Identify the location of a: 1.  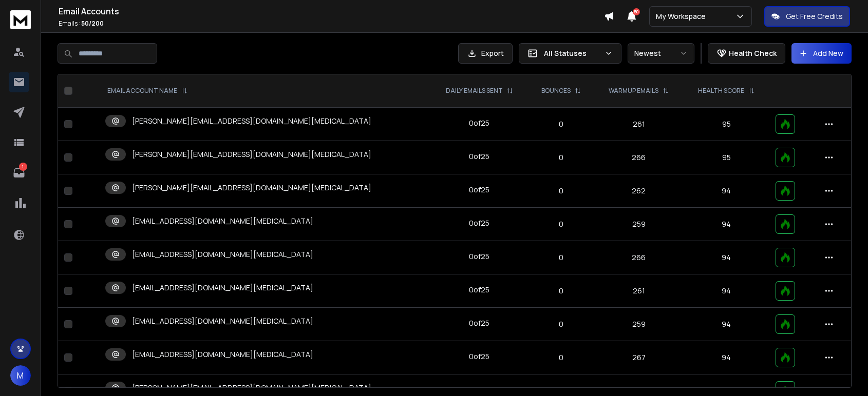
(19, 173).